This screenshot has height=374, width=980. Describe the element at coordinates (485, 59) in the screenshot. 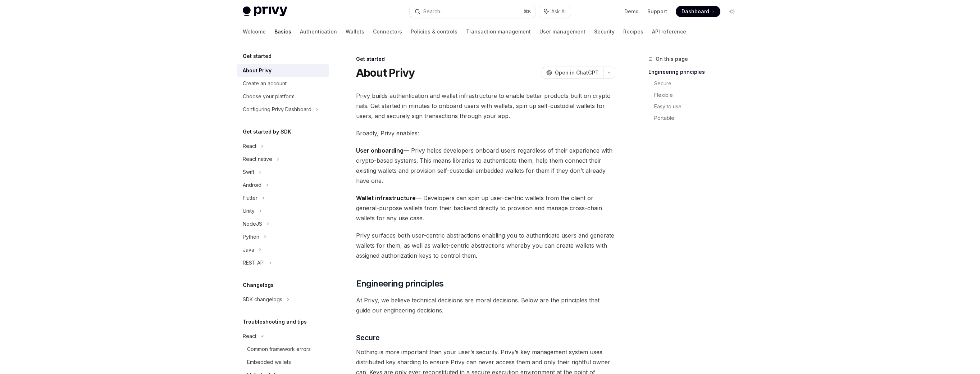

I see `div: Get started` at that location.